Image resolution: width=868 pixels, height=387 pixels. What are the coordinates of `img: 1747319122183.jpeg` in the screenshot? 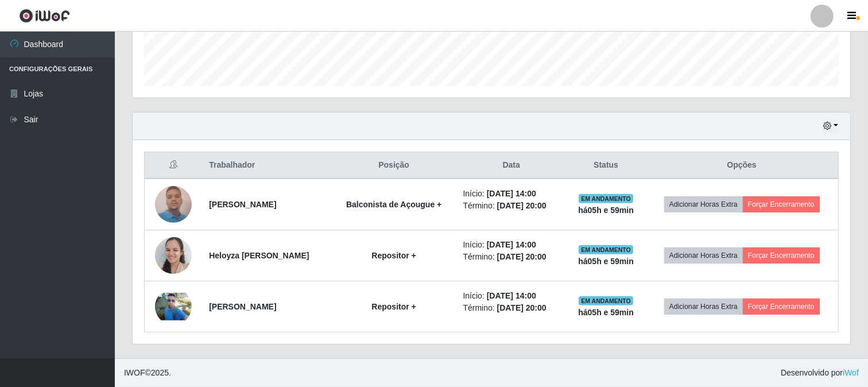 It's located at (173, 204).